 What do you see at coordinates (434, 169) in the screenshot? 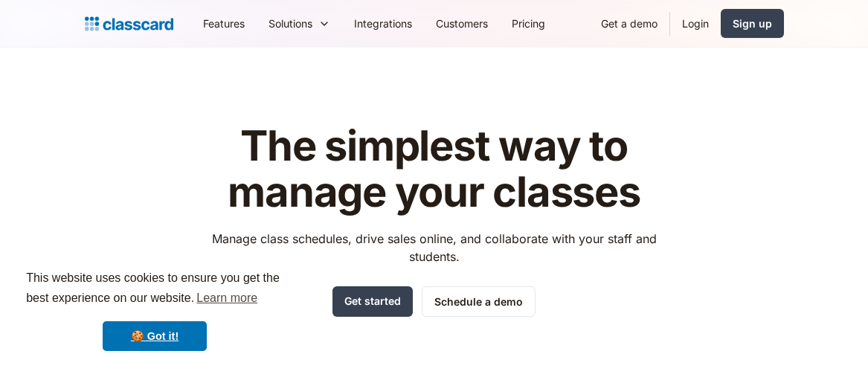
I see `h1: The simplest way to manage your classes` at bounding box center [434, 169].